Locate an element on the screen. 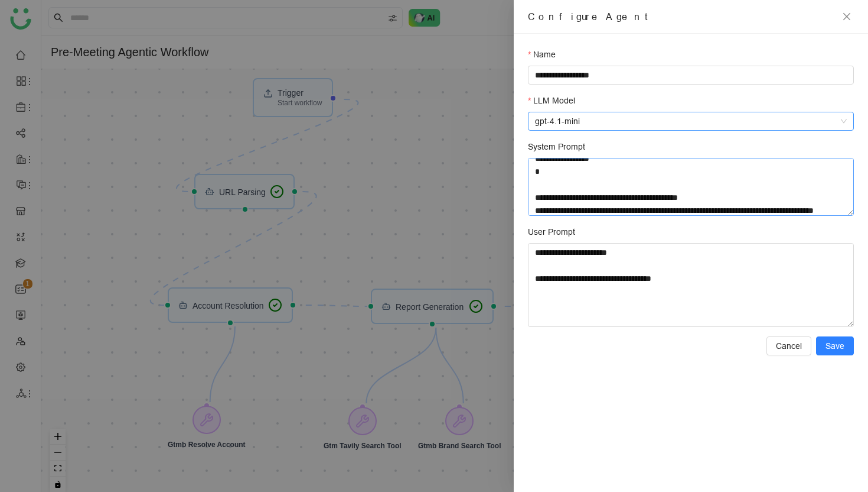 This screenshot has height=492, width=868. div: Configure Agent is located at coordinates (681, 17).